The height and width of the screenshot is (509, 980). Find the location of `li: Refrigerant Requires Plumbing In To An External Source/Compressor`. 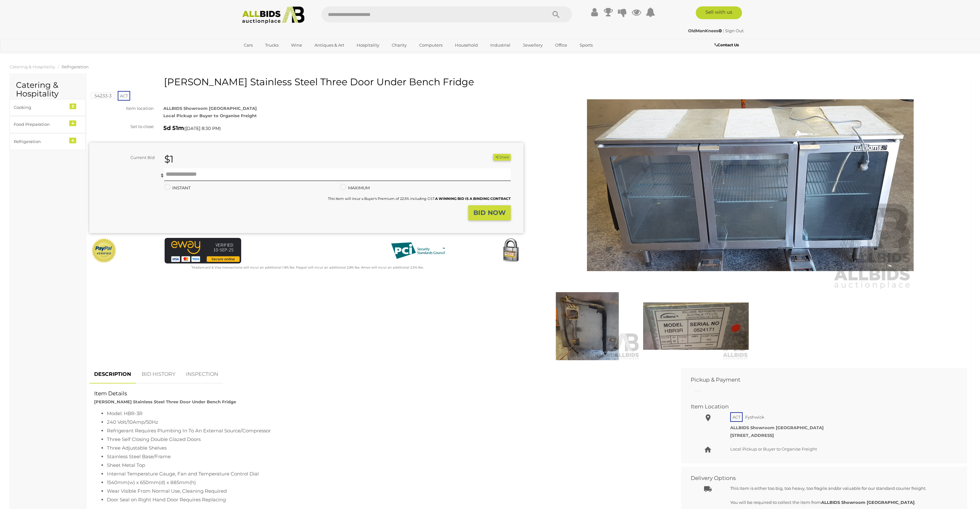

li: Refrigerant Requires Plumbing In To An External Source/Compressor is located at coordinates (386, 431).